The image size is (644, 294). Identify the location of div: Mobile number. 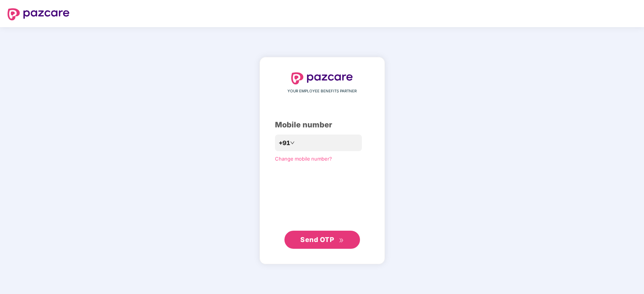
(322, 125).